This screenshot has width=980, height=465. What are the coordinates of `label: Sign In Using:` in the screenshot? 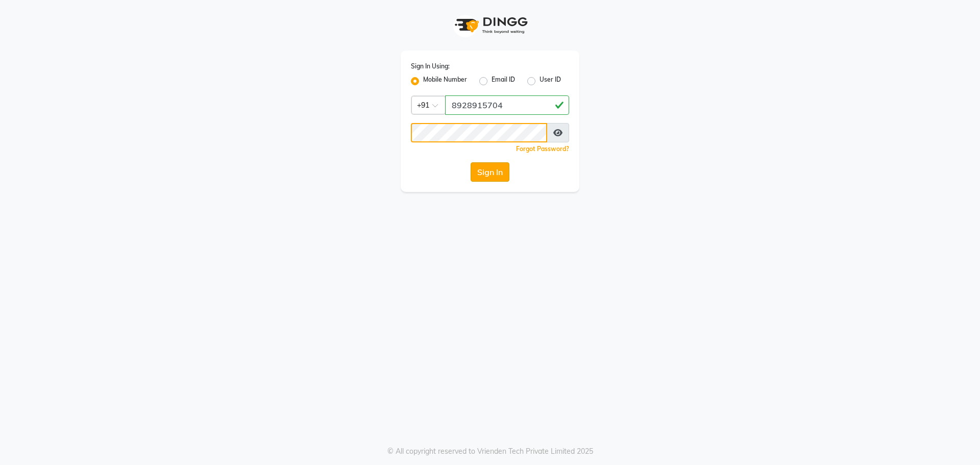 It's located at (430, 66).